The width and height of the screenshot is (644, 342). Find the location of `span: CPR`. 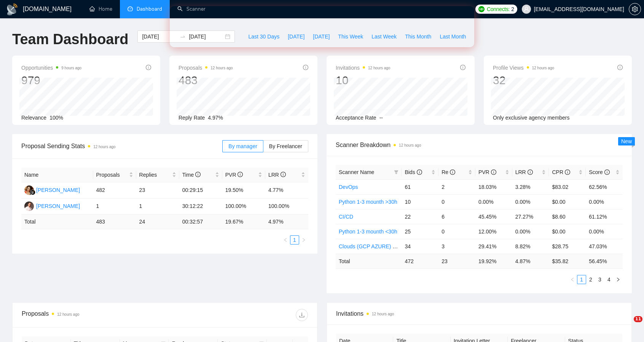

span: CPR is located at coordinates (560, 172).